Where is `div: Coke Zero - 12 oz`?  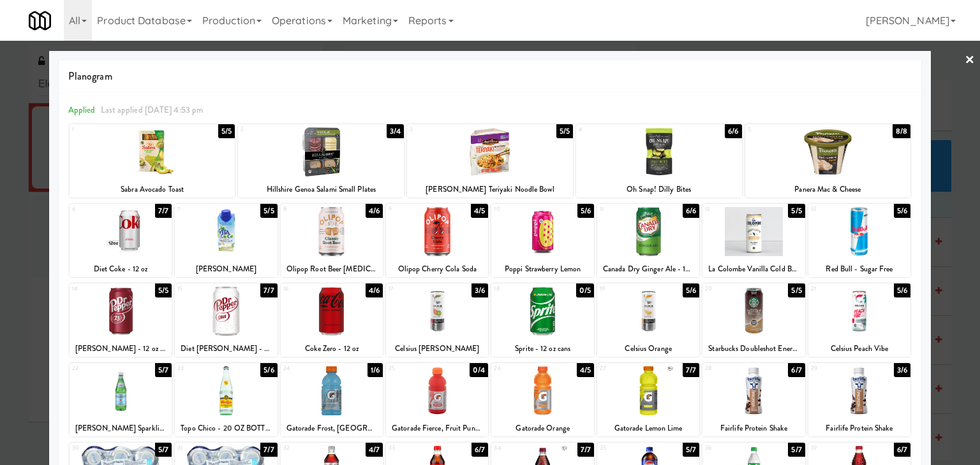
div: Coke Zero - 12 oz is located at coordinates (331, 348).